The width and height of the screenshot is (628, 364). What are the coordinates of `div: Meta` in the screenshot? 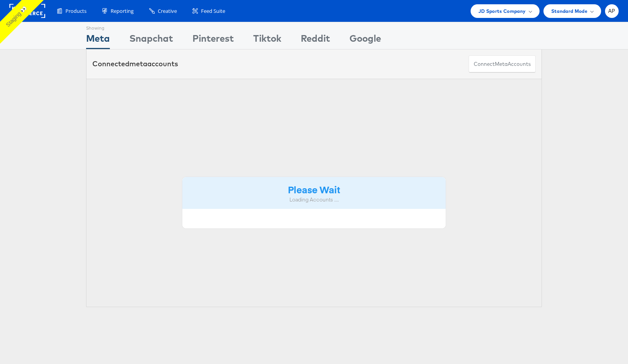 It's located at (98, 40).